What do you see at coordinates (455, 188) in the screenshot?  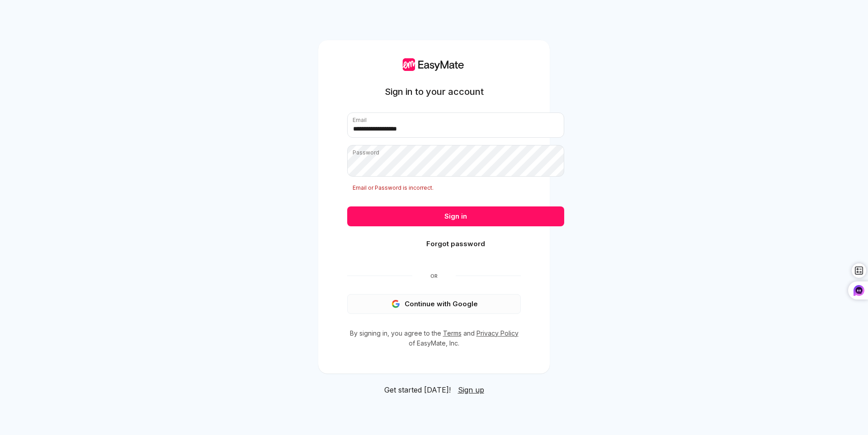 I see `p: Email or Password is incorrect.` at bounding box center [455, 188].